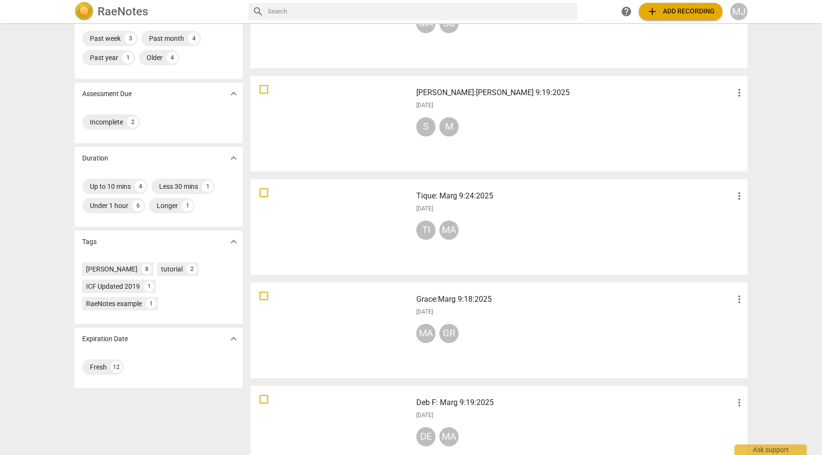  Describe the element at coordinates (89, 242) in the screenshot. I see `p: Tags` at that location.